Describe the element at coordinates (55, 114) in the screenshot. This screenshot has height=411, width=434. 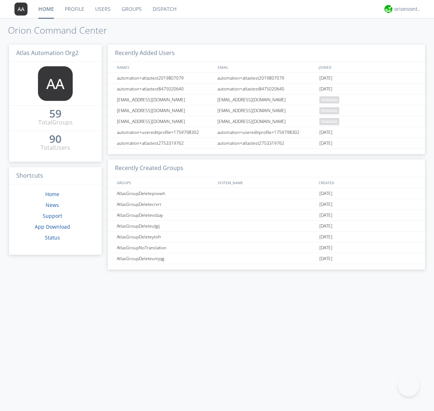
I see `div: 59` at that location.